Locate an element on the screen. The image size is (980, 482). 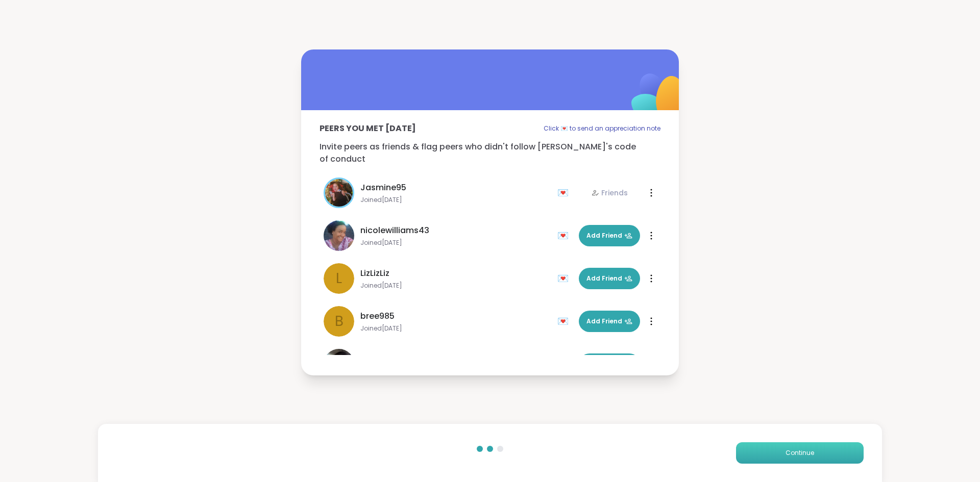
img: nicolewilliams43 is located at coordinates (339, 236).